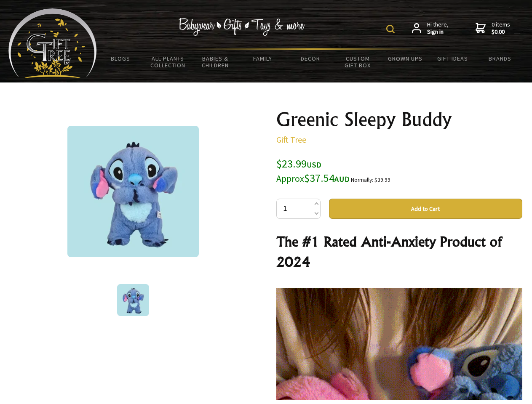 This screenshot has height=404, width=532. Describe the element at coordinates (371, 180) in the screenshot. I see `small: Normally: $39.99` at that location.